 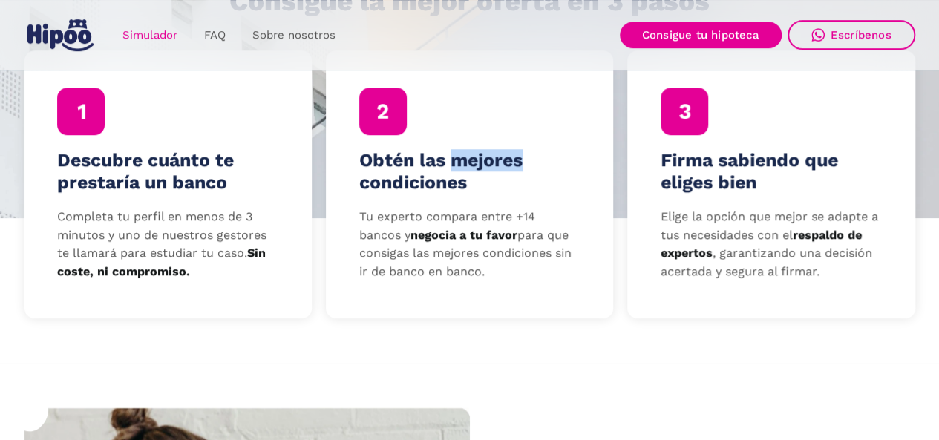 I want to click on h4: Descubre cuánto te prestaría un banco, so click(x=168, y=171).